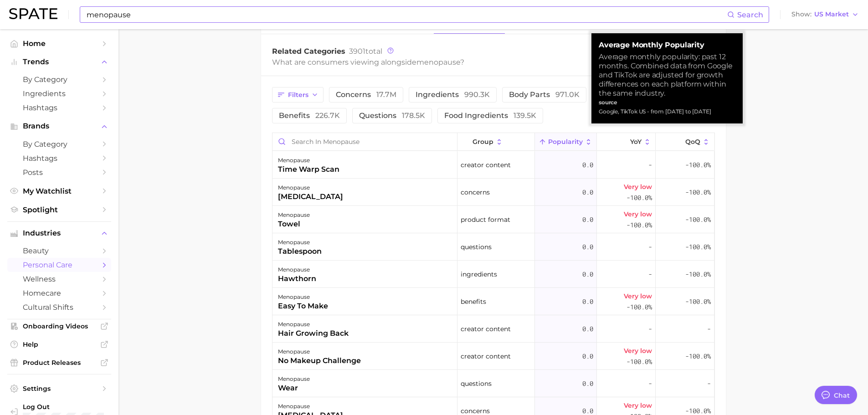 The width and height of the screenshot is (868, 415). I want to click on img: SPATE, so click(33, 14).